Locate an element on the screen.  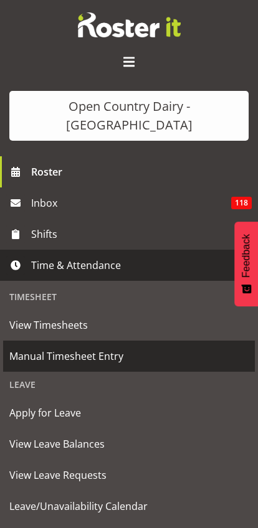
a: Leave/Unavailability Calendar is located at coordinates (129, 506).